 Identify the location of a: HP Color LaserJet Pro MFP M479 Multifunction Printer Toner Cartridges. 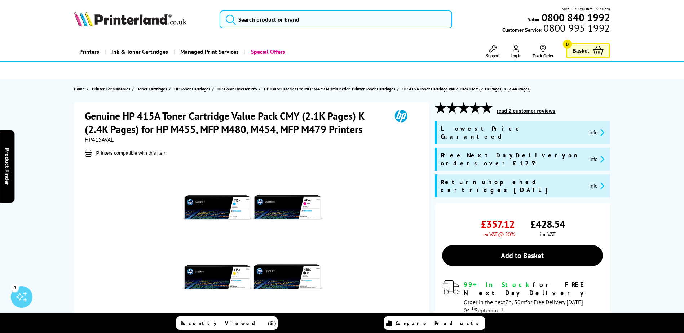
(330, 89).